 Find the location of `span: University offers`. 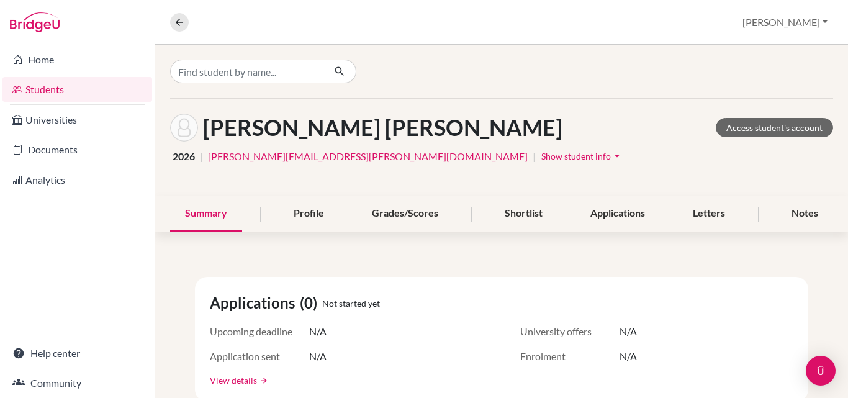

span: University offers is located at coordinates (570, 331).